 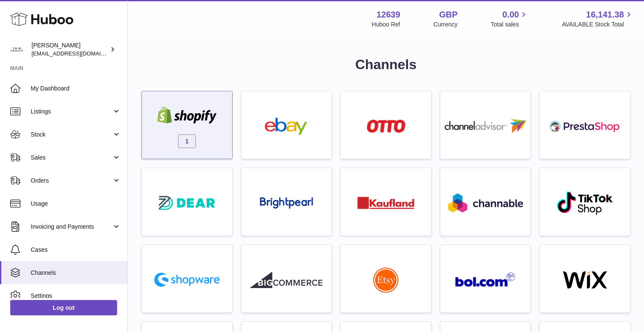 I want to click on a: roseta-prestashop, so click(x=585, y=125).